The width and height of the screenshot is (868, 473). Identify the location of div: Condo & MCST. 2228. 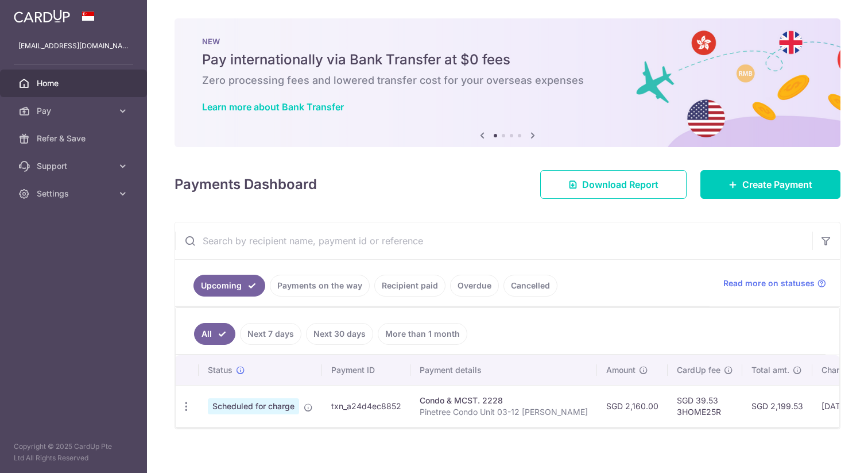
(503, 401).